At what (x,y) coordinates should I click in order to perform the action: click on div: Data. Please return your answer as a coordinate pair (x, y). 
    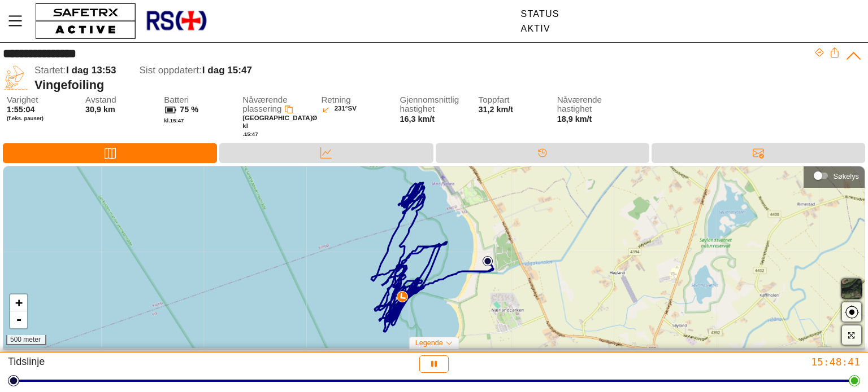
    Looking at the image, I should click on (326, 153).